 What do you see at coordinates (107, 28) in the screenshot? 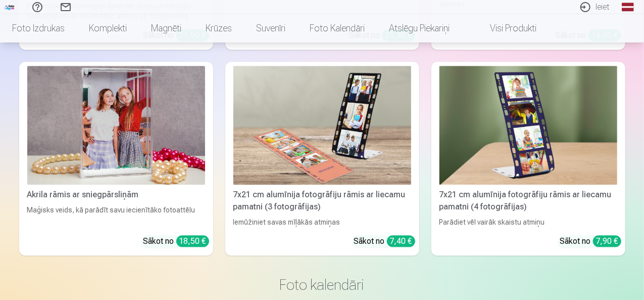
I see `a: Komplekti` at bounding box center [107, 28].